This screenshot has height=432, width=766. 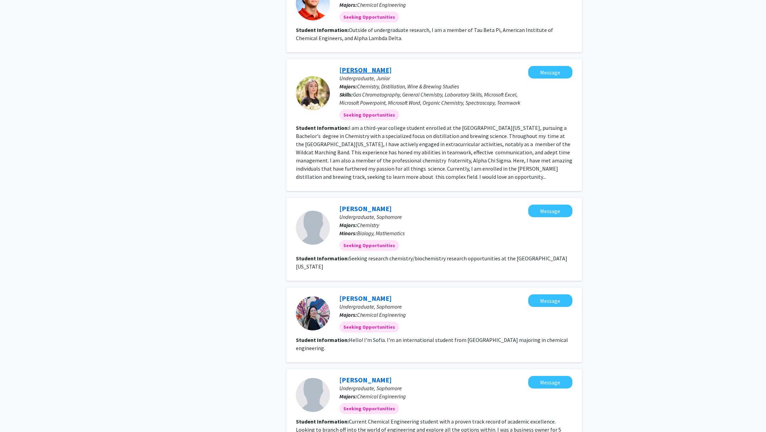 I want to click on b: Skills:, so click(x=346, y=94).